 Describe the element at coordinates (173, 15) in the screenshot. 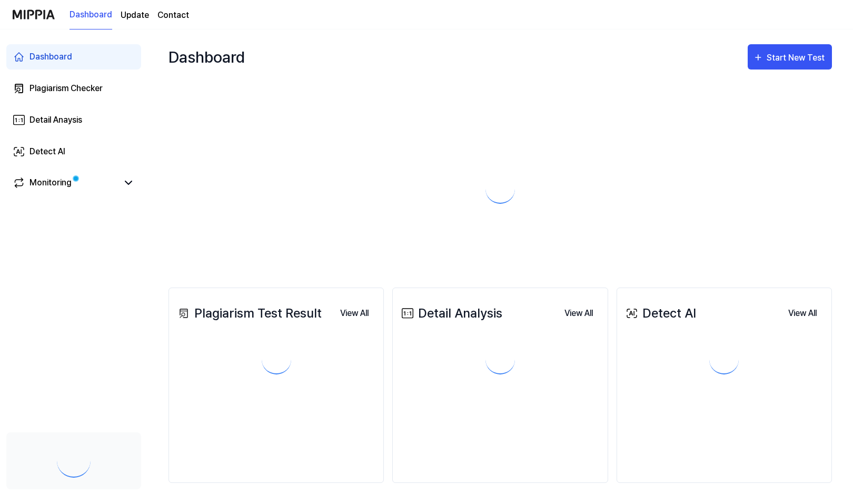

I see `a: Contact` at that location.